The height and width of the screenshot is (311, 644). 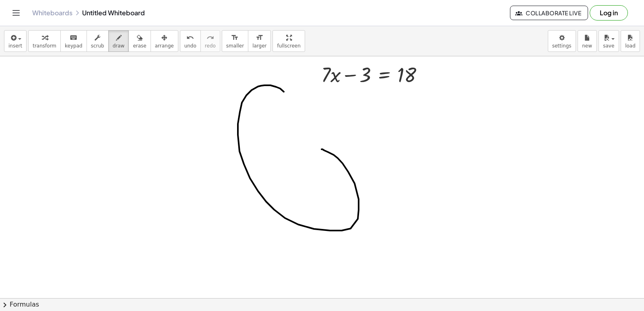 I want to click on span: arrange, so click(x=164, y=46).